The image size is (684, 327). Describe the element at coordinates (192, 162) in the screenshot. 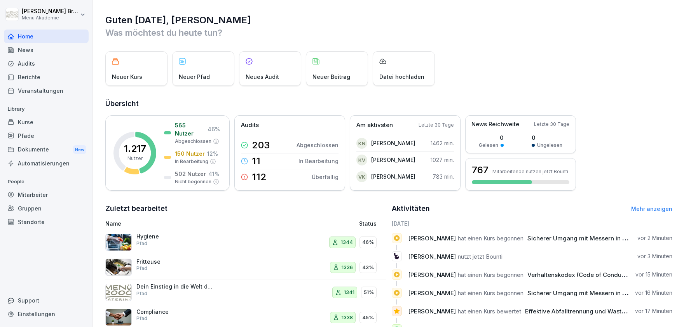

I see `p: In Bearbeitung` at that location.